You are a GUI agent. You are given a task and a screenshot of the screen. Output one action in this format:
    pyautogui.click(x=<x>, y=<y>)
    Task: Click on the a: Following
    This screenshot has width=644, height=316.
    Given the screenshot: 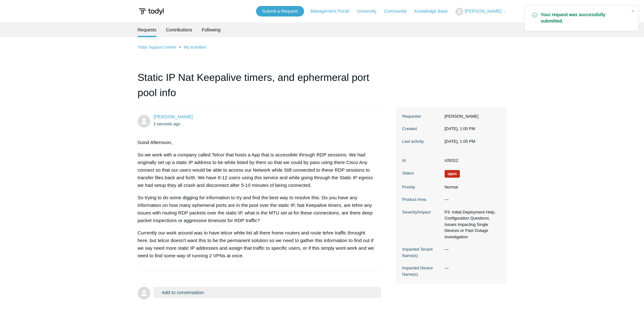 What is the action you would take?
    pyautogui.click(x=211, y=30)
    